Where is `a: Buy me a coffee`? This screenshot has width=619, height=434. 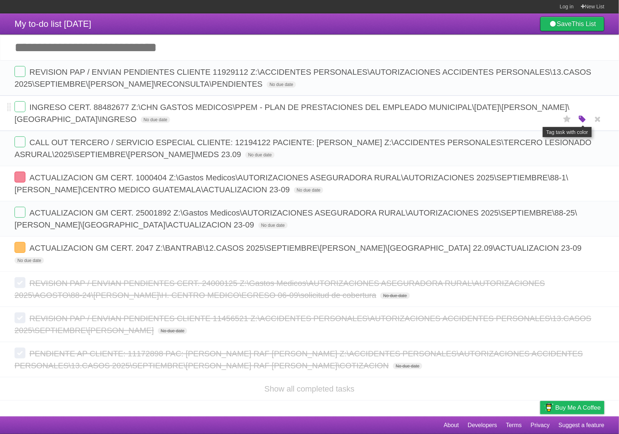 a: Buy me a coffee is located at coordinates (572, 407).